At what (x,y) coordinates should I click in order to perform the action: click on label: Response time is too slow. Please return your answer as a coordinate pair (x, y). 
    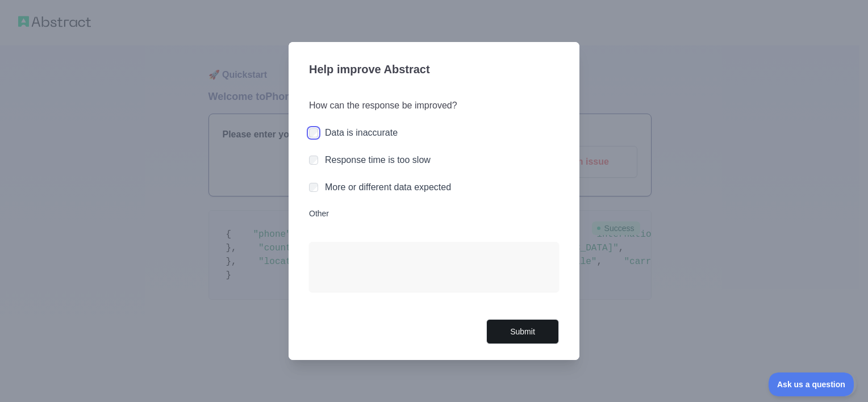
    Looking at the image, I should click on (377, 159).